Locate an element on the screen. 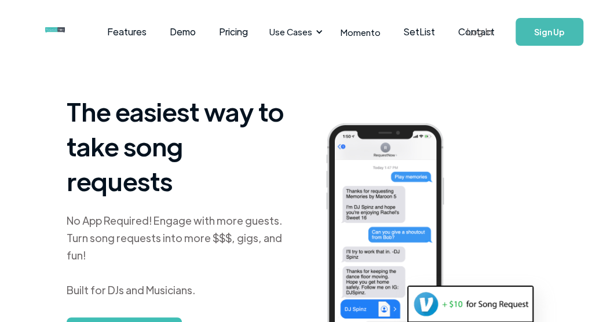 This screenshot has height=322, width=603. a: Contact is located at coordinates (476, 32).